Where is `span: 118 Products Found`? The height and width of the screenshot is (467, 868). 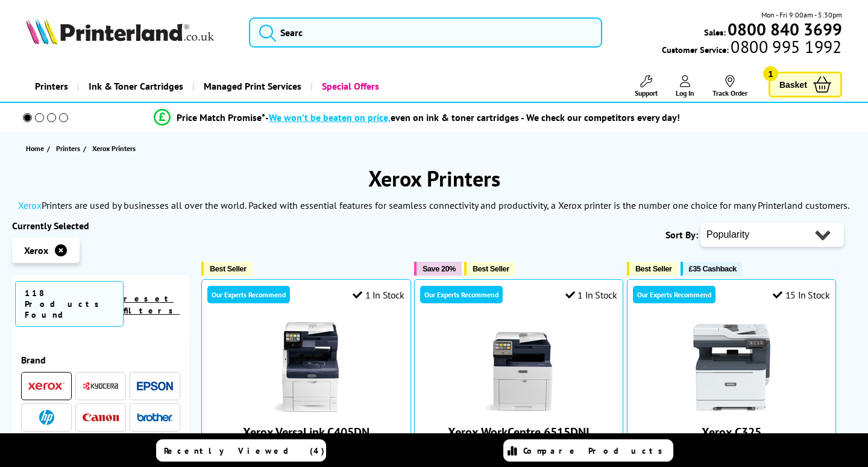 span: 118 Products Found is located at coordinates (69, 304).